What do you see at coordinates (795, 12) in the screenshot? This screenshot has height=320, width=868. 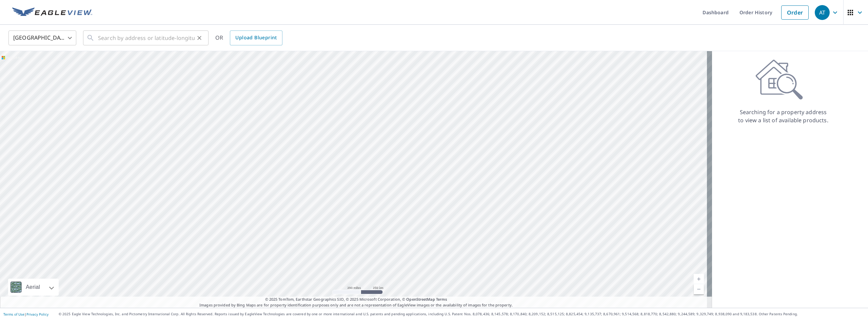 I see `a: Order` at bounding box center [795, 12].